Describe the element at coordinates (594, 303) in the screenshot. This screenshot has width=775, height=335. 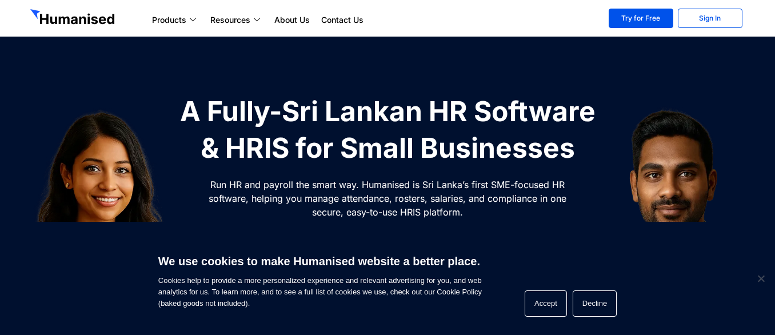
I see `button: Decline` at that location.